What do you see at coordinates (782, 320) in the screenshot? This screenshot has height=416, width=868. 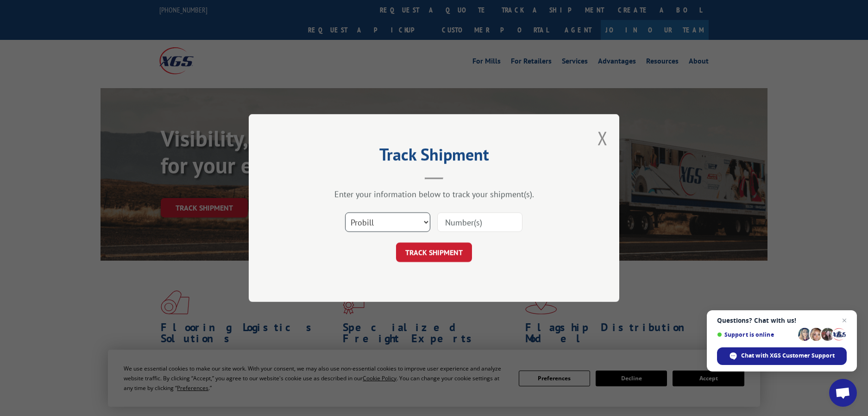 I see `span: Questions? Chat with us!` at bounding box center [782, 320].